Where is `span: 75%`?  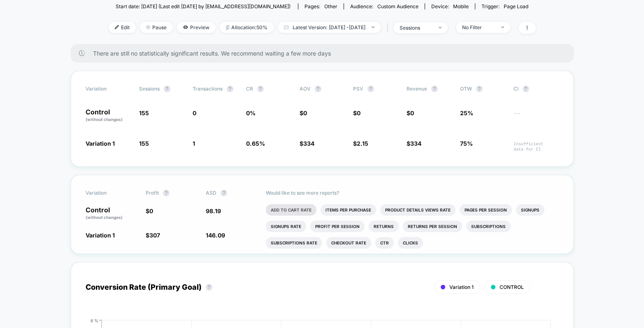 span: 75% is located at coordinates (466, 143).